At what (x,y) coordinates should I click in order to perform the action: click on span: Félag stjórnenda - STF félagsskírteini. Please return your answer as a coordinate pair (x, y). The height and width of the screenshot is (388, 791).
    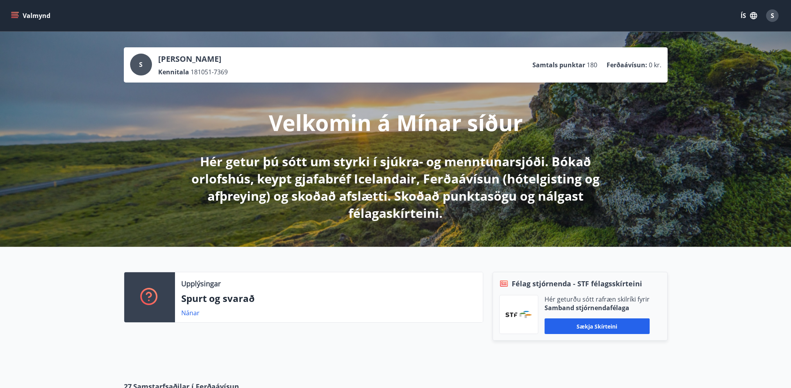
    Looking at the image, I should click on (577, 283).